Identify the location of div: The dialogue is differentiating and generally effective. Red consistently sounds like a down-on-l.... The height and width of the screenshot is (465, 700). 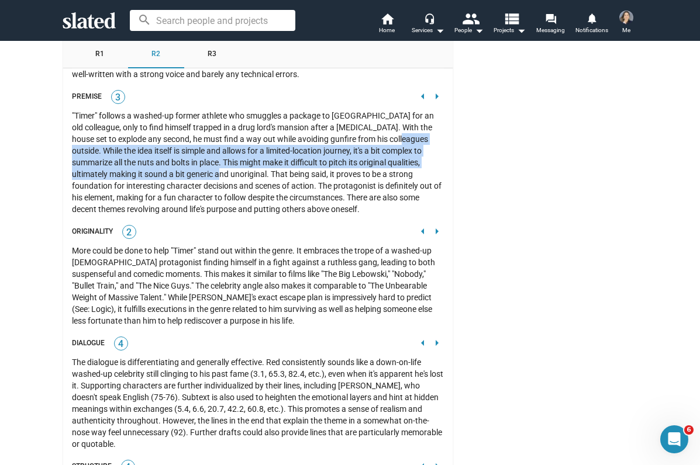
(258, 403).